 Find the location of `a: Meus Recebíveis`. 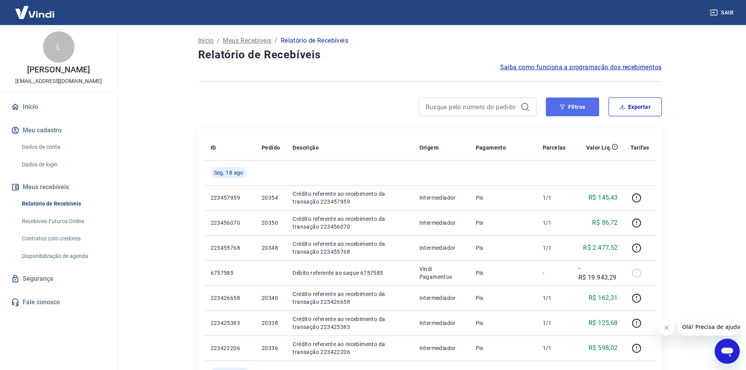

a: Meus Recebíveis is located at coordinates (247, 41).